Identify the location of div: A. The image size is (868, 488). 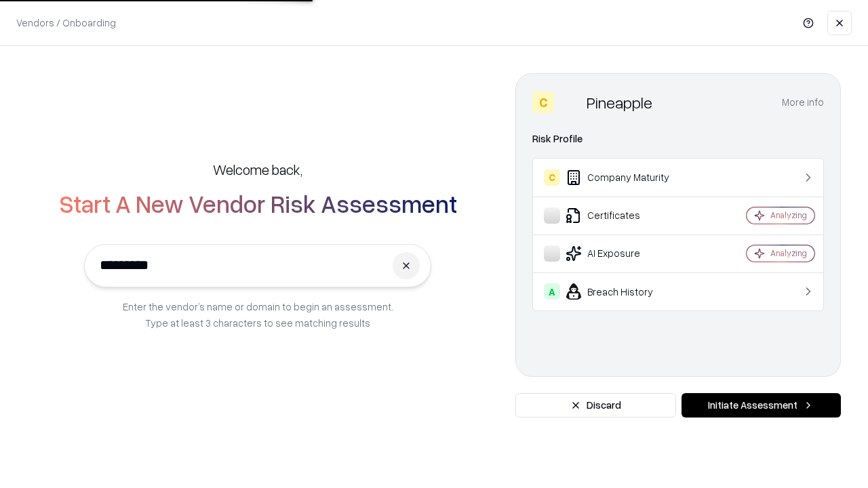
(552, 291).